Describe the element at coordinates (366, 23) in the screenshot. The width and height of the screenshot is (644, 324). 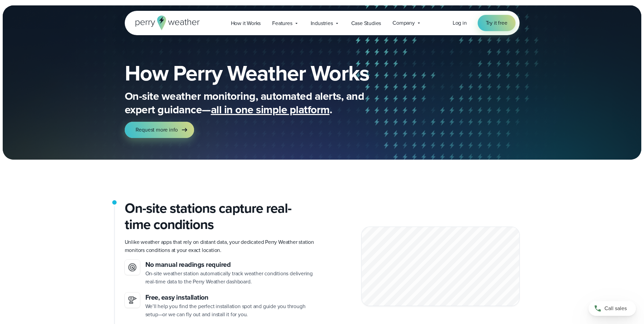
I see `a: Case Studies` at that location.